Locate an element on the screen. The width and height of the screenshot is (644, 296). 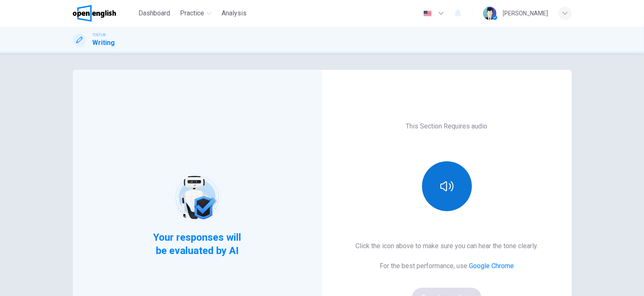
span: Dashboard is located at coordinates (154, 13).